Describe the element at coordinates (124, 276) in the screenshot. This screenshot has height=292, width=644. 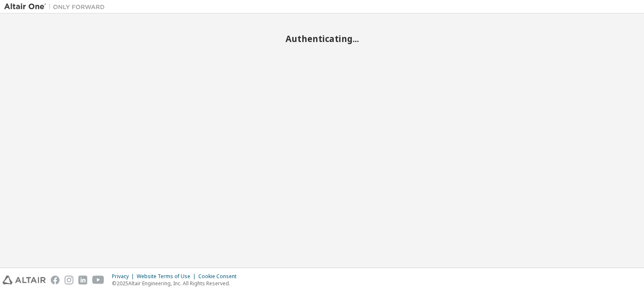
I see `div: Privacy` at that location.